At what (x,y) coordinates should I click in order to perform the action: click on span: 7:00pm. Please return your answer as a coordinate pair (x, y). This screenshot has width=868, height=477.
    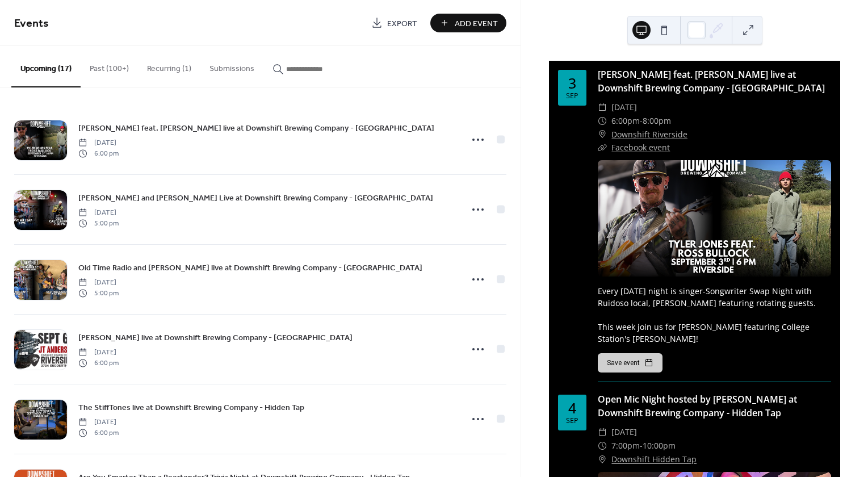
    Looking at the image, I should click on (625, 446).